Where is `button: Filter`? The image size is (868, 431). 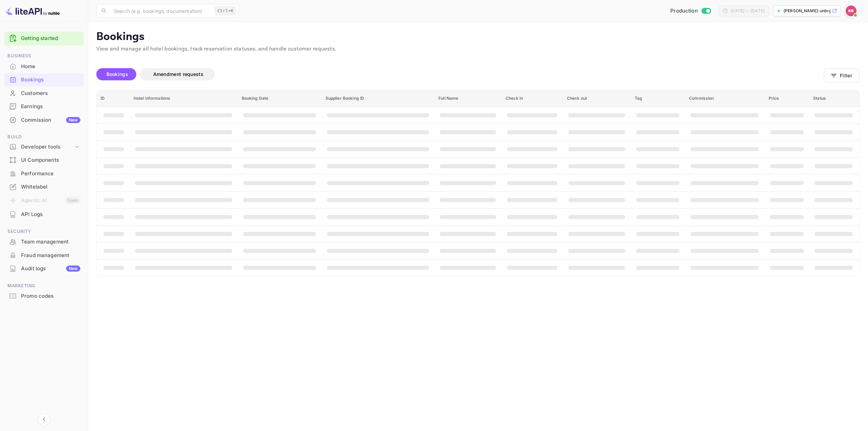 button: Filter is located at coordinates (842, 76).